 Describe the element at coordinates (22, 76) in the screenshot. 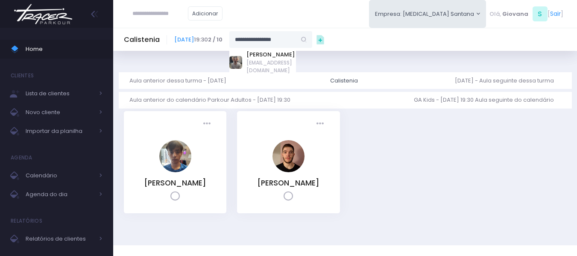

I see `h4: Clientes` at that location.